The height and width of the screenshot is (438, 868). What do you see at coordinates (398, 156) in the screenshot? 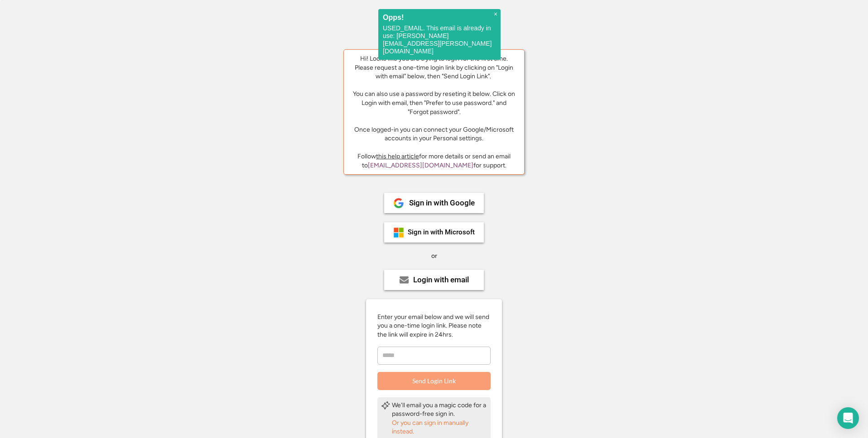
I see `a: this help article` at bounding box center [398, 156].